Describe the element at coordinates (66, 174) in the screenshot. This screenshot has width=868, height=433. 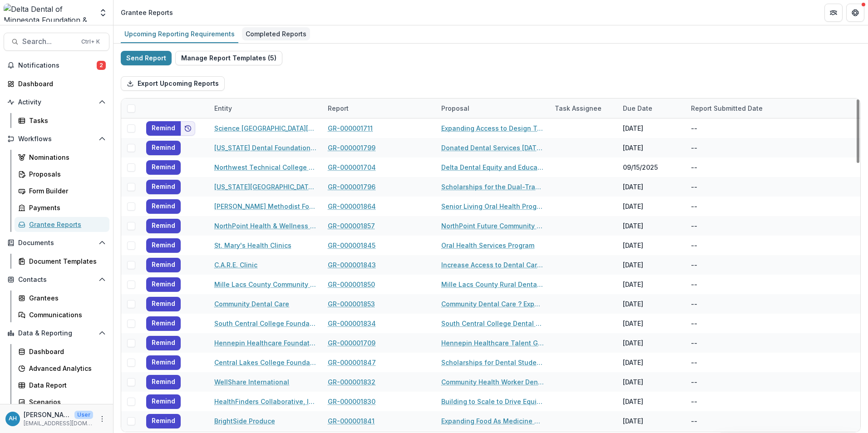
I see `div: Proposals` at that location.